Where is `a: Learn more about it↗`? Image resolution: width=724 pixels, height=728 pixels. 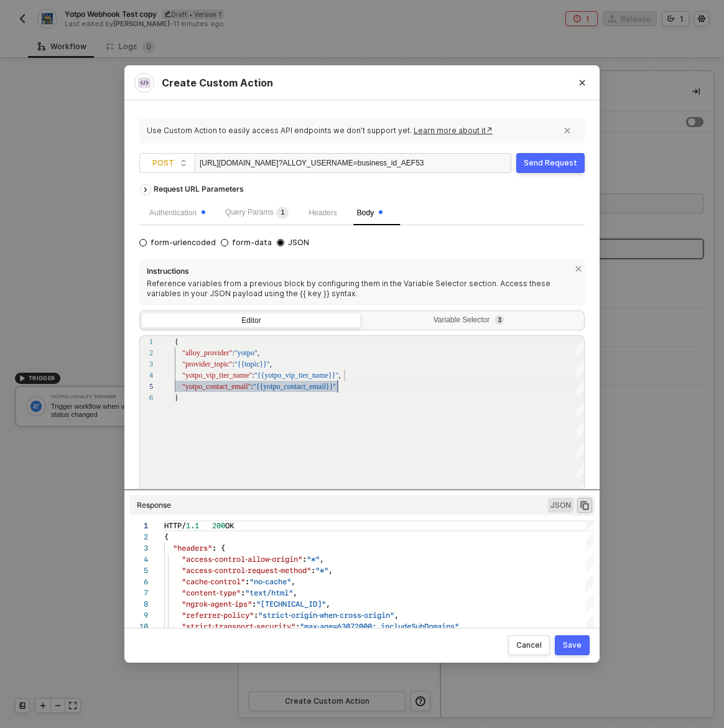
a: Learn more about it↗ is located at coordinates (453, 130).